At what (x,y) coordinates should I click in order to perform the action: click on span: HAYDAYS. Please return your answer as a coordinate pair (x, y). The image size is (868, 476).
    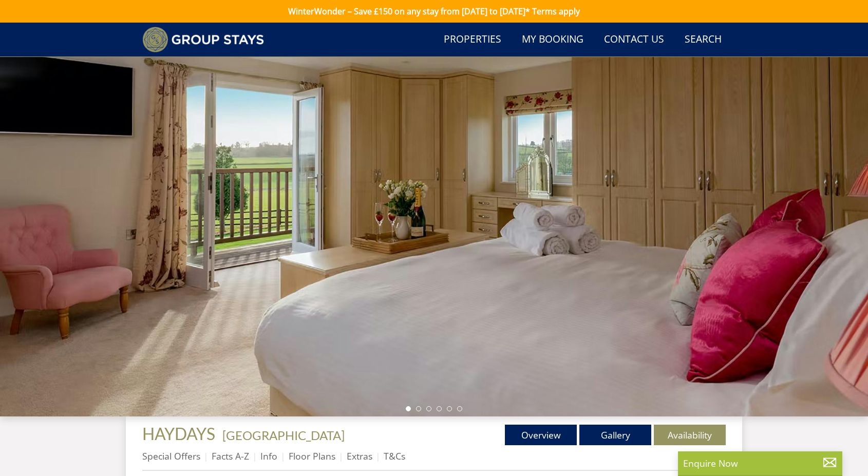
    Looking at the image, I should click on (178, 434).